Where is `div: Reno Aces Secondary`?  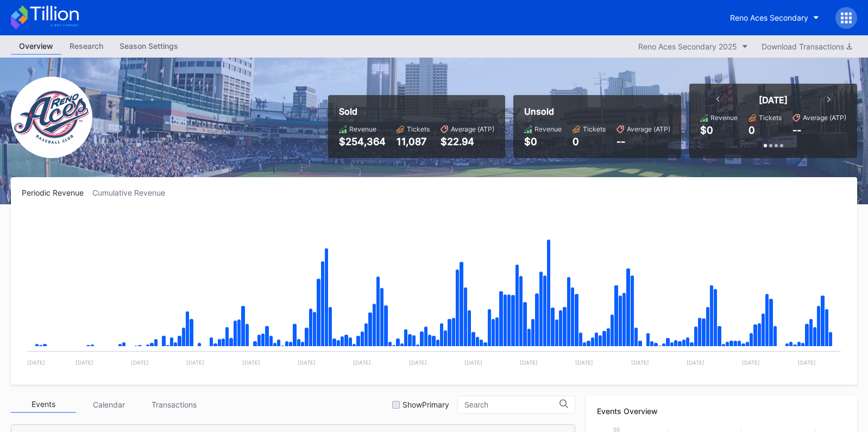 div: Reno Aces Secondary is located at coordinates (769, 18).